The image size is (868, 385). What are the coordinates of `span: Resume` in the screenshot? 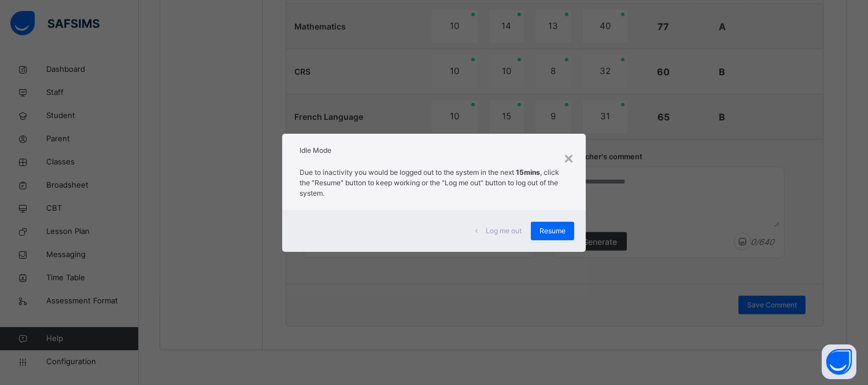 It's located at (552, 231).